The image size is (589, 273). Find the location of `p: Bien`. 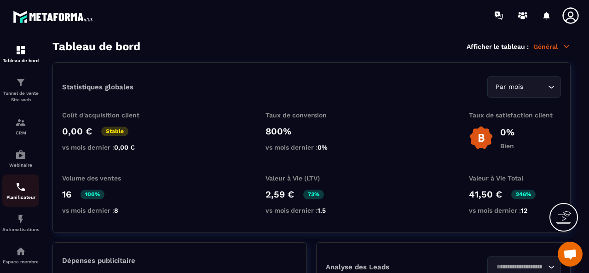

p: Bien is located at coordinates (507, 146).